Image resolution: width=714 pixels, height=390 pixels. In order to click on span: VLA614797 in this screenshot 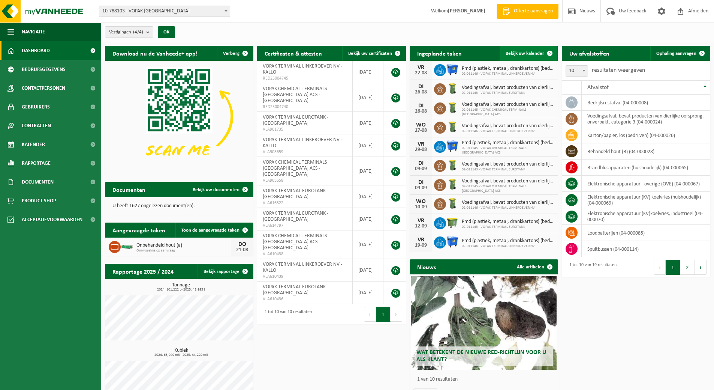, I will do `click(305, 225)`.